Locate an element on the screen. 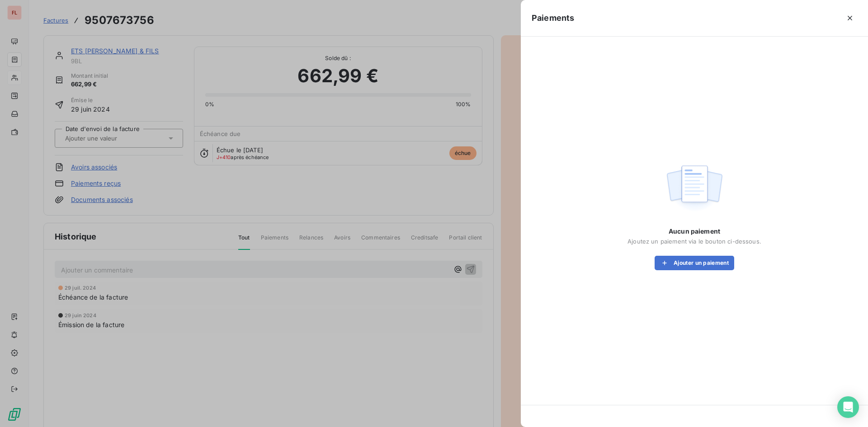  h5: Paiements is located at coordinates (553, 18).